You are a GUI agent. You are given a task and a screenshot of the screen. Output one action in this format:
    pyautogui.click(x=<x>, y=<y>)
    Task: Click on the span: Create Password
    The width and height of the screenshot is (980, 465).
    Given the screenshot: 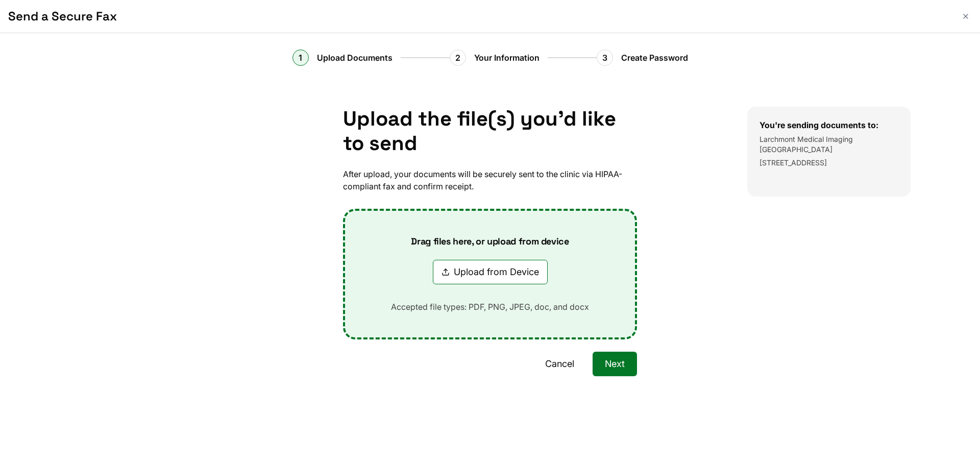 What is the action you would take?
    pyautogui.click(x=654, y=58)
    